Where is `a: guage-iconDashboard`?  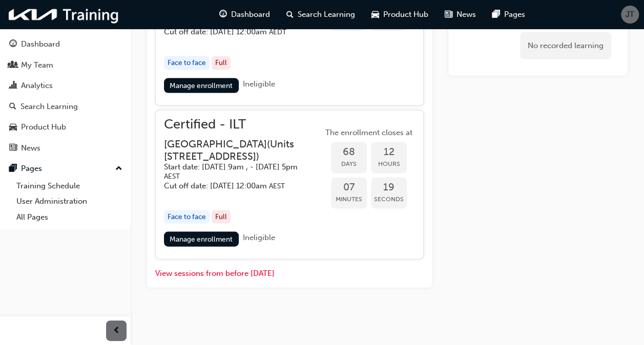
a: guage-iconDashboard is located at coordinates (244, 14).